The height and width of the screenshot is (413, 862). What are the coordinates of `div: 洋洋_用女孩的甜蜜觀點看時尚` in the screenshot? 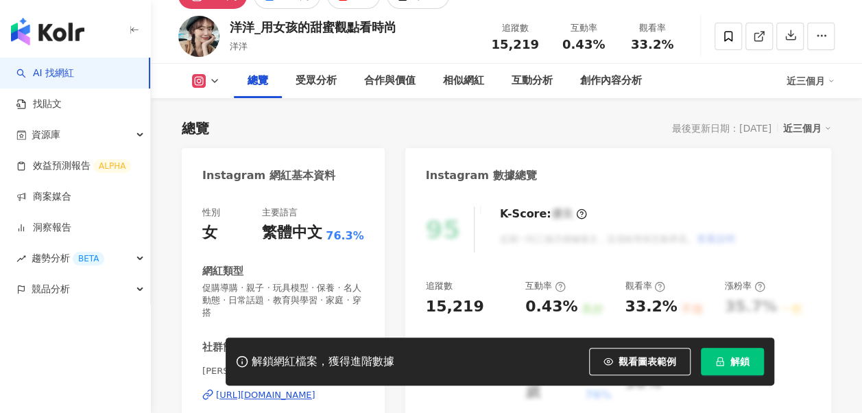 It's located at (313, 27).